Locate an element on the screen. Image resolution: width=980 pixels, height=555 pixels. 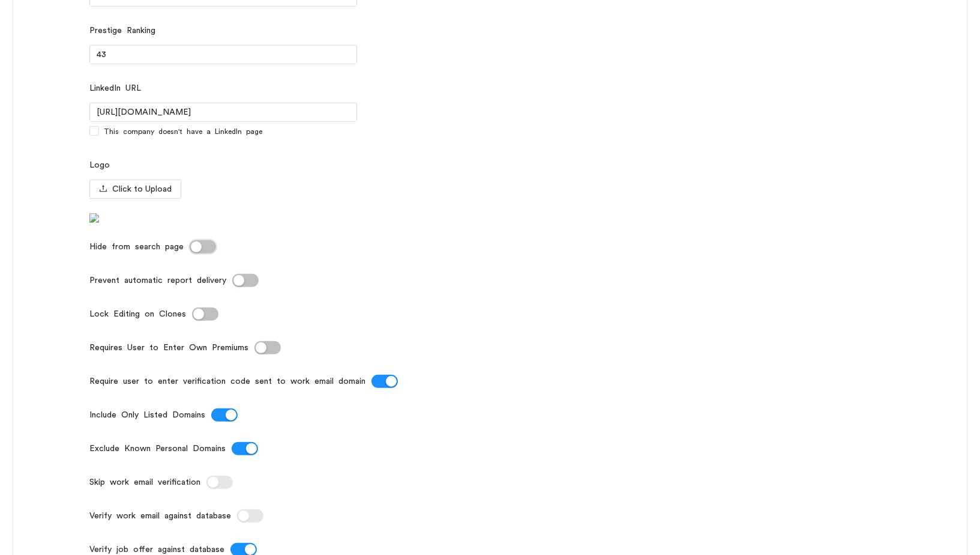
button: Exclude Known Personal Domains Exclude Known Personal Domains is located at coordinates (245, 449).